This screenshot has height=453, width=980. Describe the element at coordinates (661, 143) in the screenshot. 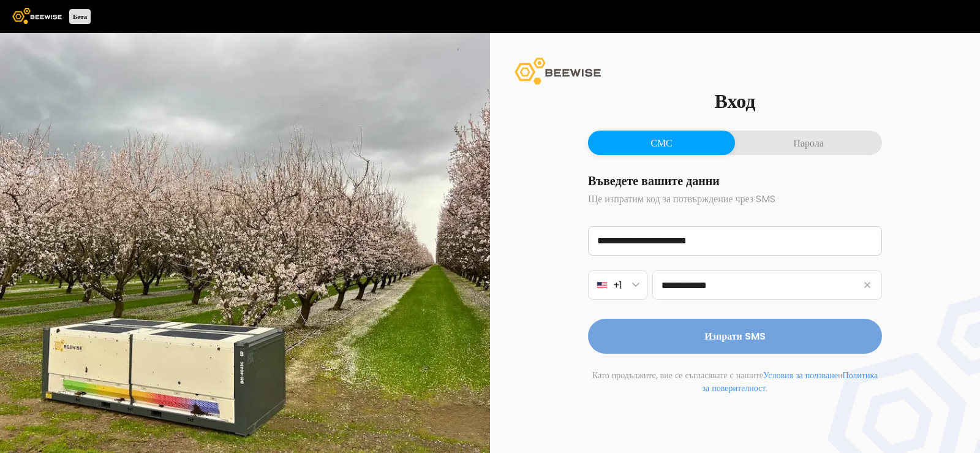

I see `button: СМС` at that location.